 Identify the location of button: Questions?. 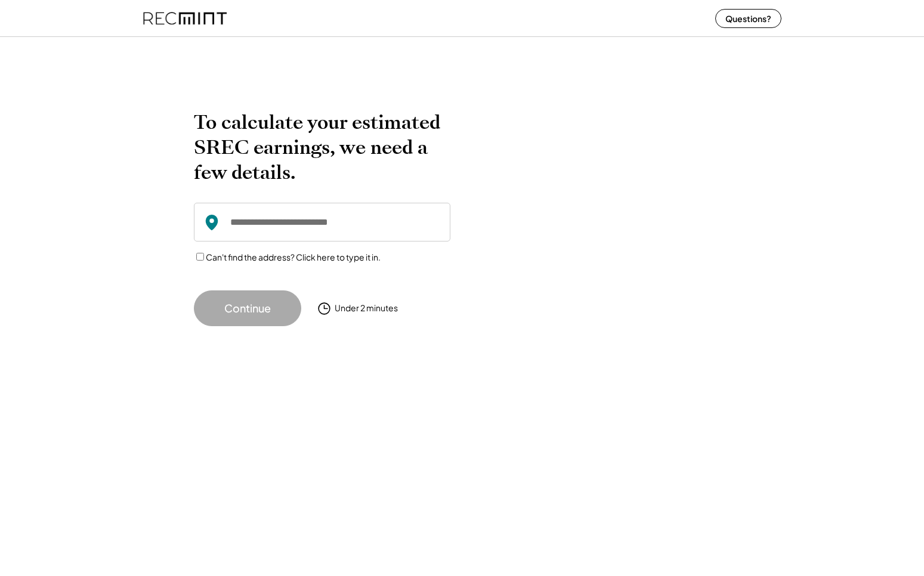
(748, 18).